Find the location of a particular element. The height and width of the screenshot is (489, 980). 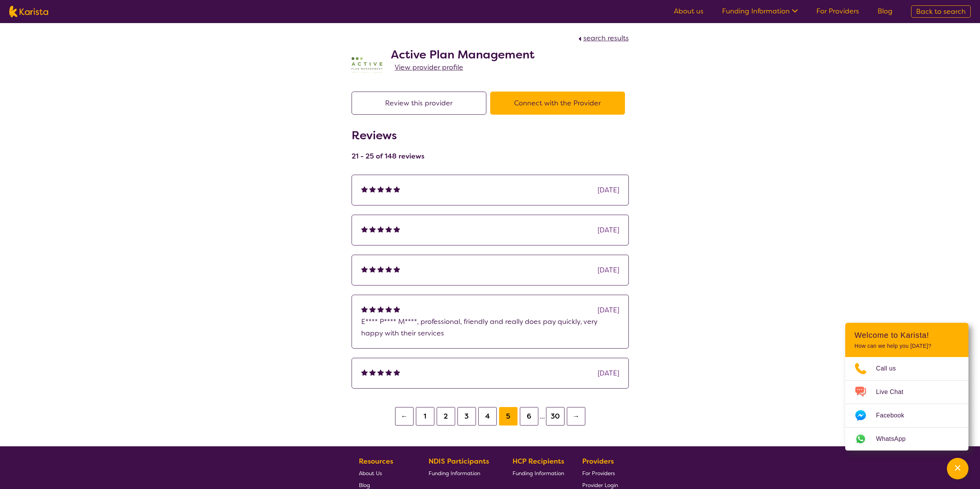

span: For Providers is located at coordinates (599, 474).